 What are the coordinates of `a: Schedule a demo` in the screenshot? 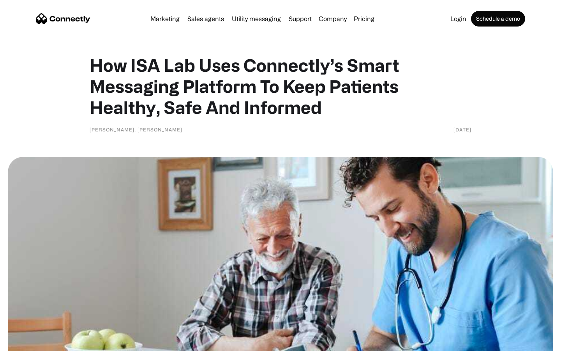 It's located at (498, 19).